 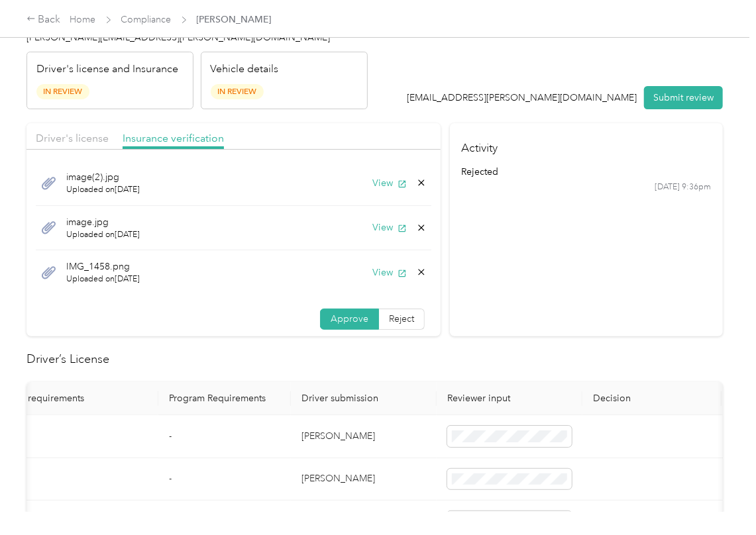 I want to click on p: Vehicle details, so click(x=244, y=69).